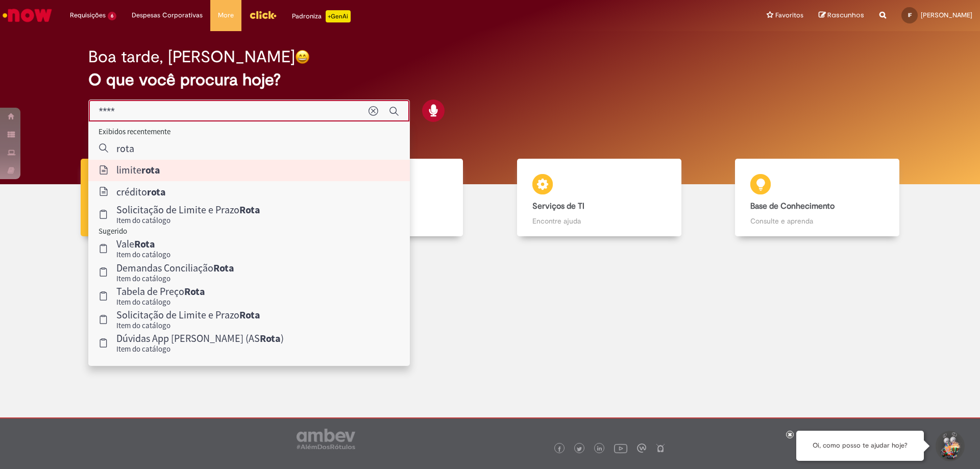 The width and height of the screenshot is (980, 469). What do you see at coordinates (793, 207) in the screenshot?
I see `b: Base de Conhecimento` at bounding box center [793, 207].